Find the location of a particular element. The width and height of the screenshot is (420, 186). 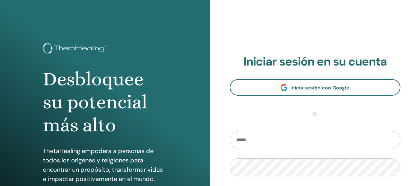

h1: Desbloquee su potencial más alto is located at coordinates (105, 102).